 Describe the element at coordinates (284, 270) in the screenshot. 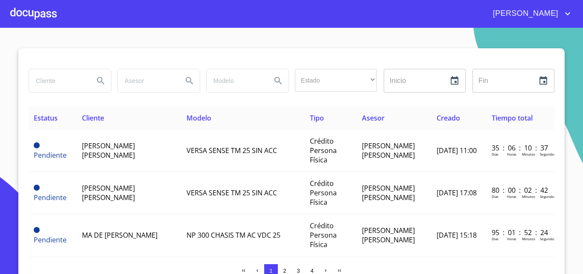

I see `span: 2` at that location.